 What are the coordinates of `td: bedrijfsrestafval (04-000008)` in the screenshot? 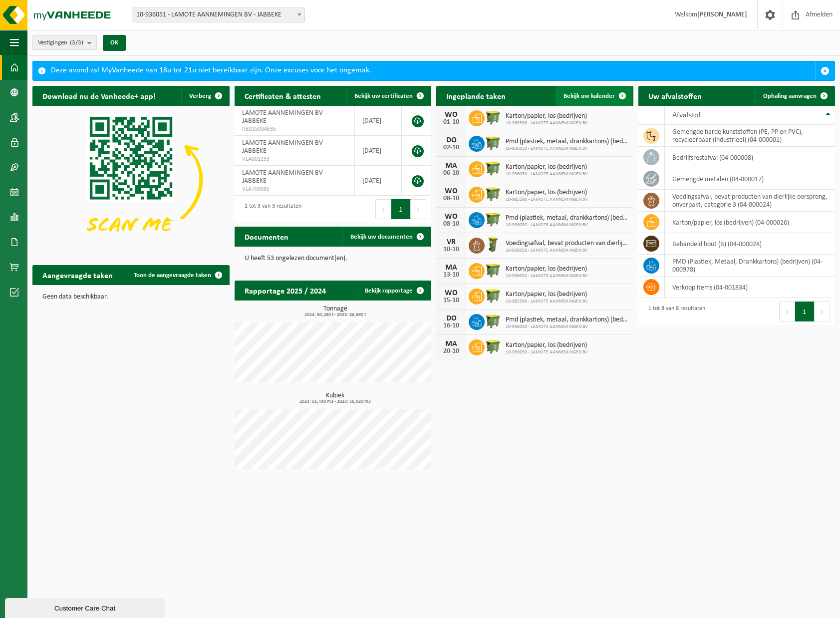 It's located at (750, 157).